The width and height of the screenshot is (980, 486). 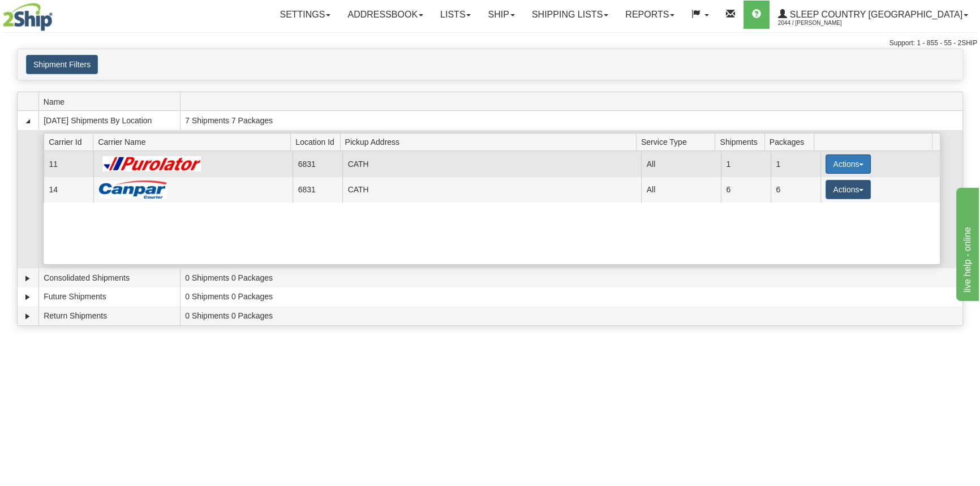 I want to click on span: Packages, so click(x=791, y=141).